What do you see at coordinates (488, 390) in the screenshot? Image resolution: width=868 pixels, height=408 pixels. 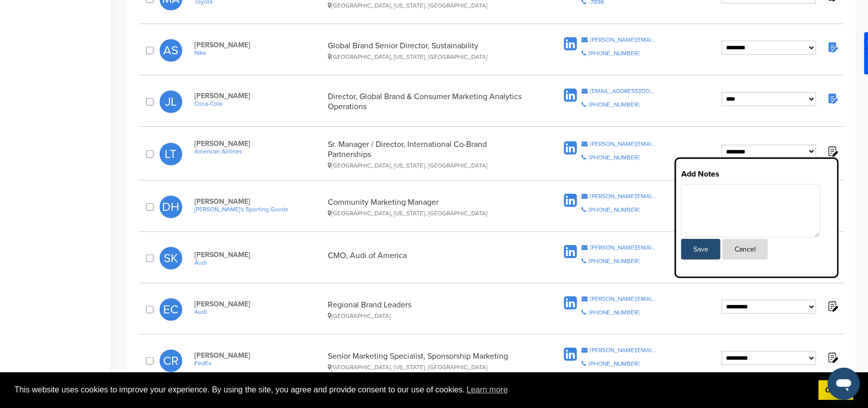 I see `a: learn more about cookies` at bounding box center [488, 390].